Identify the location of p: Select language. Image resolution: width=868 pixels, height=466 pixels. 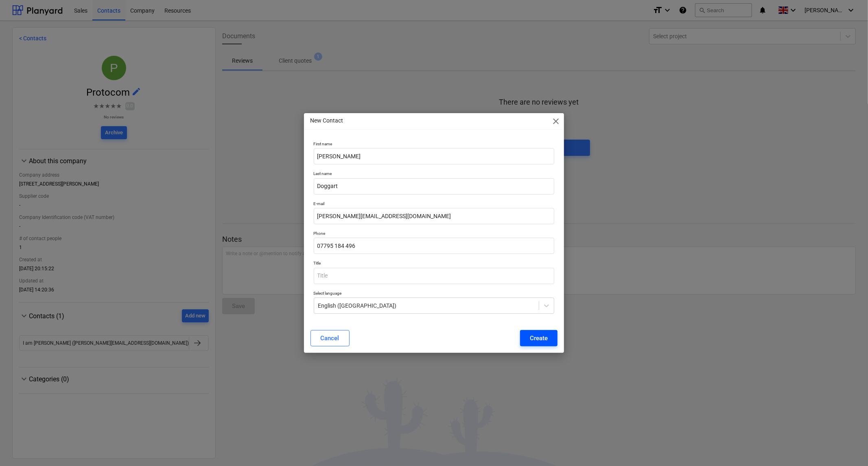
(434, 294).